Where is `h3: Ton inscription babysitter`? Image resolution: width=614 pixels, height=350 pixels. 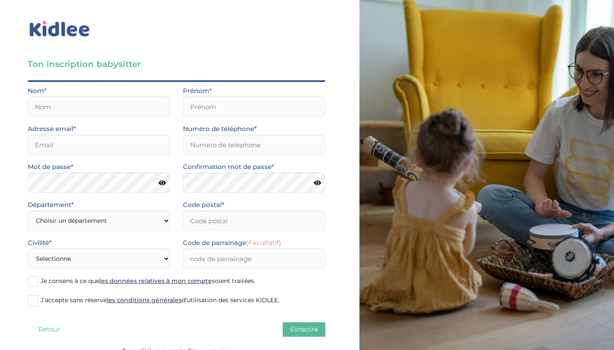
h3: Ton inscription babysitter is located at coordinates (177, 64).